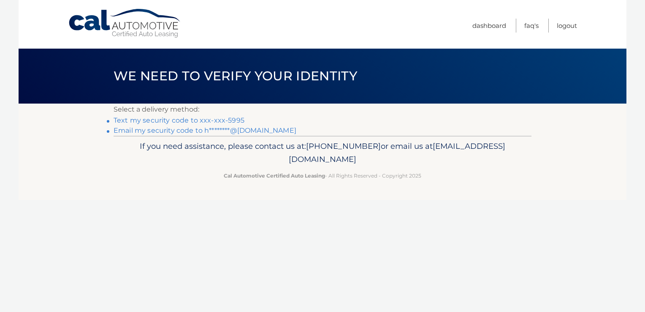 This screenshot has height=312, width=645. I want to click on a: Logout, so click(567, 25).